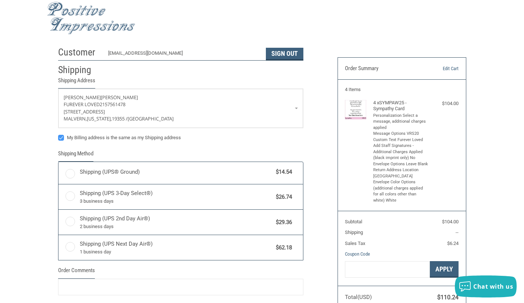 This screenshot has width=524, height=303. What do you see at coordinates (444, 269) in the screenshot?
I see `button: Apply` at bounding box center [444, 269].